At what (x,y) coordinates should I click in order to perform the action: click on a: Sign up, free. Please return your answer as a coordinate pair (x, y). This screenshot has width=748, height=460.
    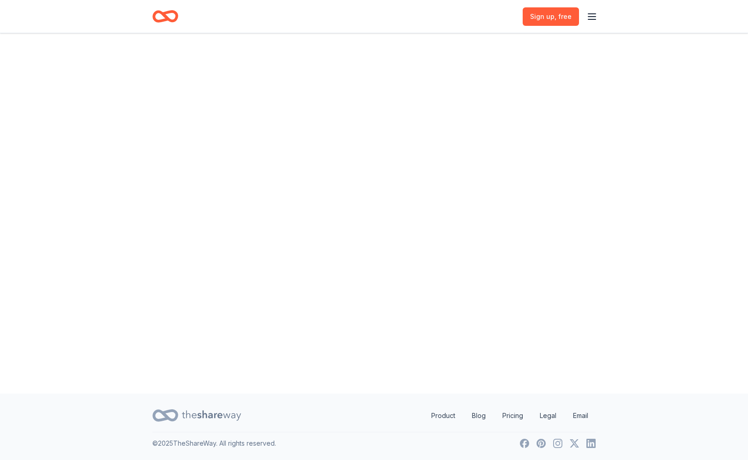
    Looking at the image, I should click on (551, 17).